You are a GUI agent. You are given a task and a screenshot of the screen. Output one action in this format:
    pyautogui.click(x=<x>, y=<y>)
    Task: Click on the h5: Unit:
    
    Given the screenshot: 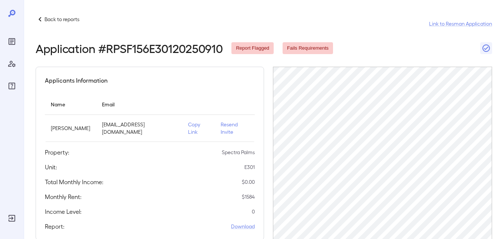 What is the action you would take?
    pyautogui.click(x=51, y=167)
    